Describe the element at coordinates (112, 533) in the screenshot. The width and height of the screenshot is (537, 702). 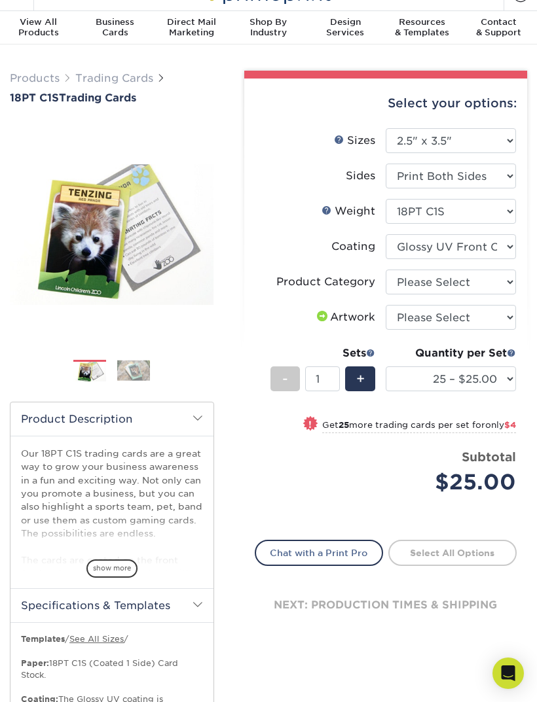
I see `p: Our 18PT C1S trading cards are a great way to grow your business awareness in a fun and exciting ...` at that location.